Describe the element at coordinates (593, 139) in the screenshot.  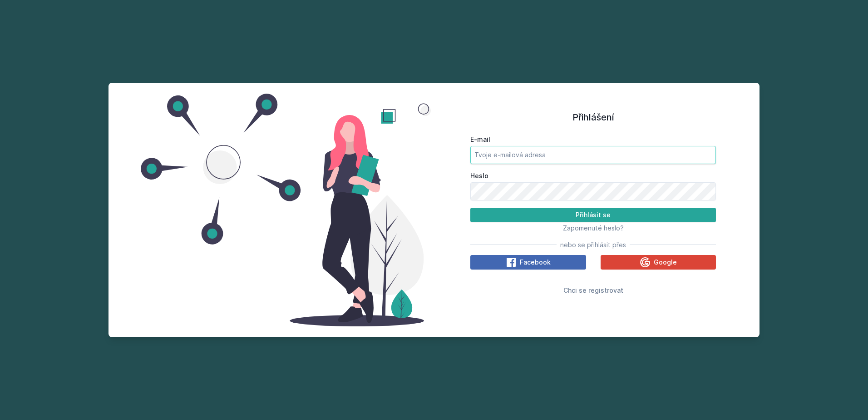
I see `label: E-mail` at that location.